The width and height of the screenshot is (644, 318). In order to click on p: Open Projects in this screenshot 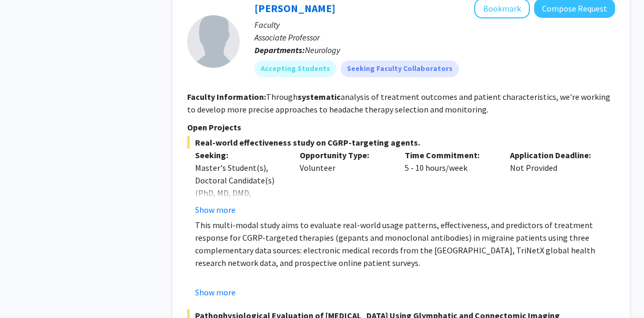, I will do `click(401, 127)`.